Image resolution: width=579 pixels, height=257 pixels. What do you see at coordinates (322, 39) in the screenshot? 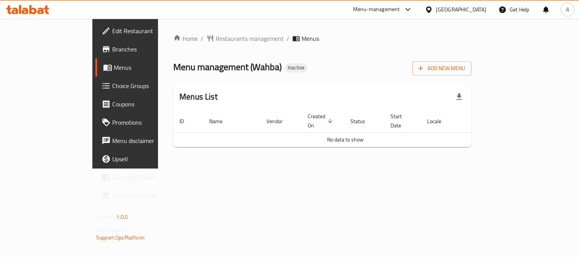
I see `nav: breadcrumb` at bounding box center [322, 39].